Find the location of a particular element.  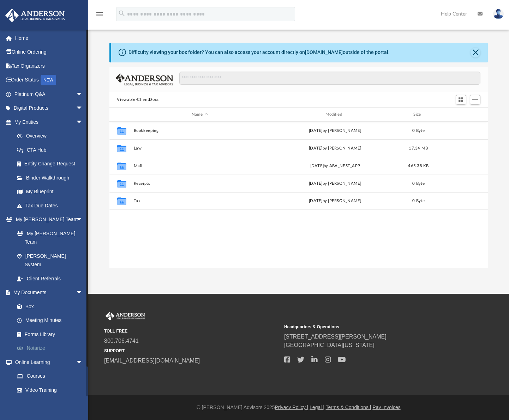

a: Entity Change Request is located at coordinates (52, 164).